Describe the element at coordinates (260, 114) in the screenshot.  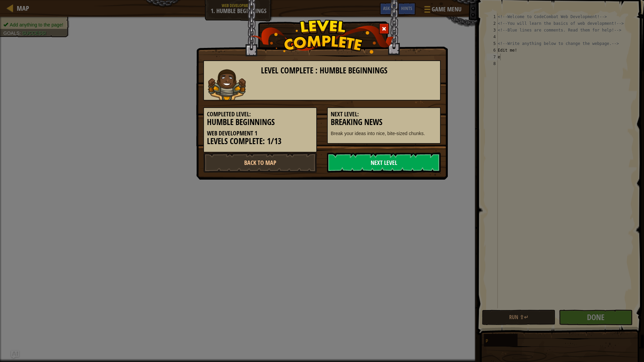
I see `h5: Completed Level:` at that location.